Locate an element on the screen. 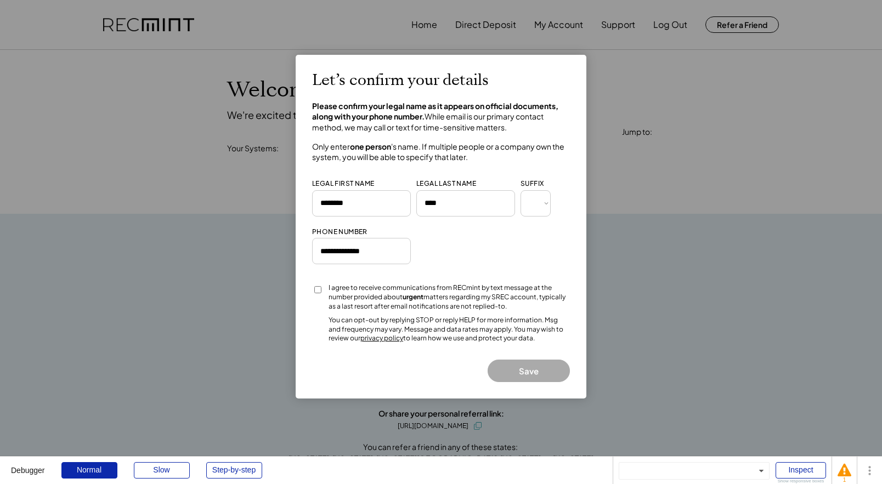 The image size is (882, 484). div: Step-by-step is located at coordinates (234, 470).